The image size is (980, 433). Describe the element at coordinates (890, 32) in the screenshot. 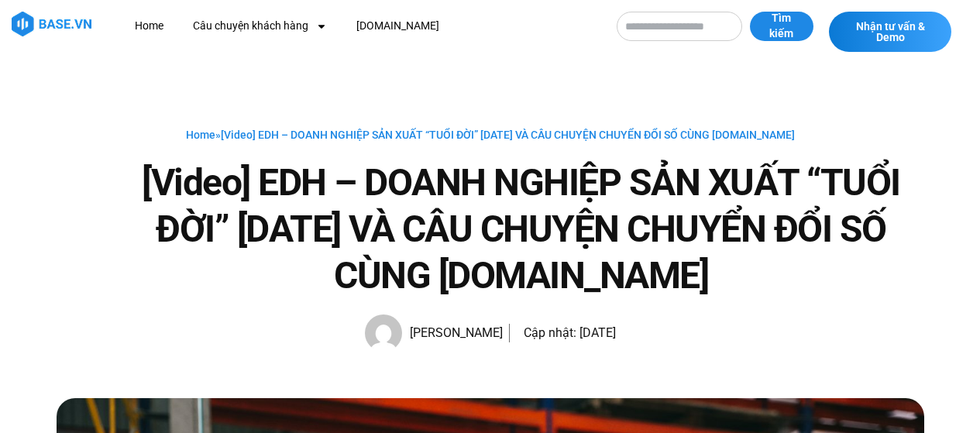

I see `span: Nhận tư vấn & Demo` at that location.